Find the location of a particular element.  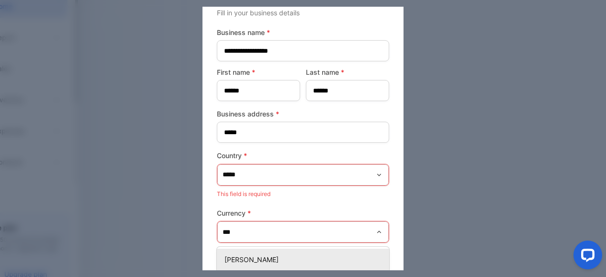

button: Open LiveChat chat widget is located at coordinates (22, 18).